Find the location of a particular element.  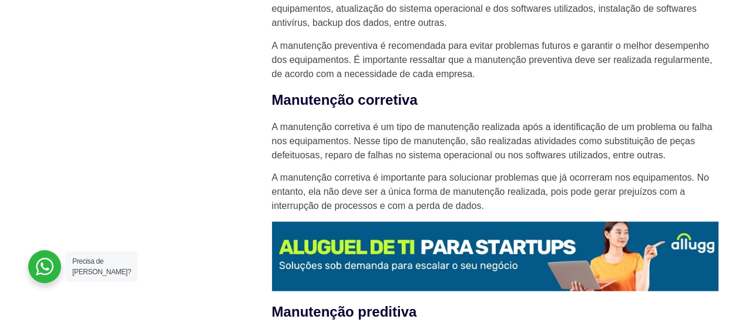

h3: Manutenção preditiva is located at coordinates (495, 311).